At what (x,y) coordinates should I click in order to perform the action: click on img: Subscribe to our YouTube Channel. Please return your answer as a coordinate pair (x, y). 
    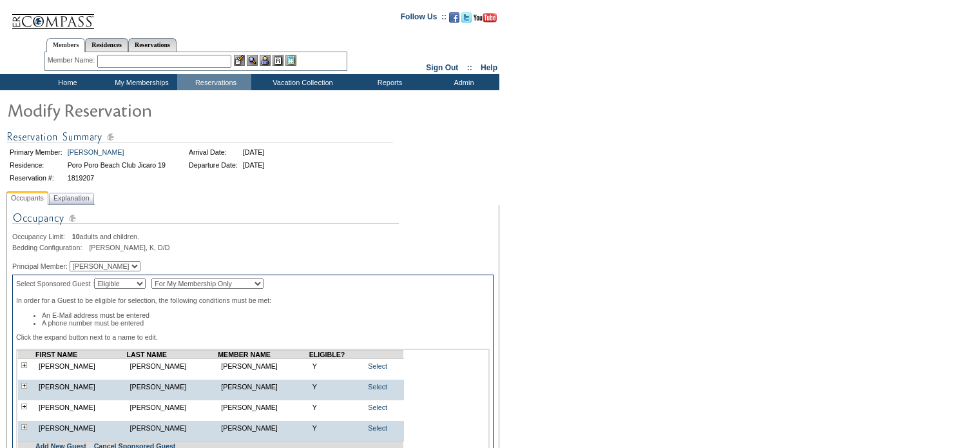
    Looking at the image, I should click on (486, 17).